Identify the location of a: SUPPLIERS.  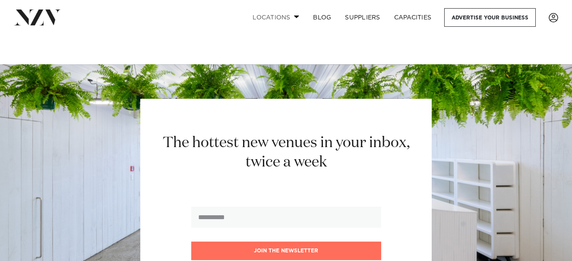
(362, 17).